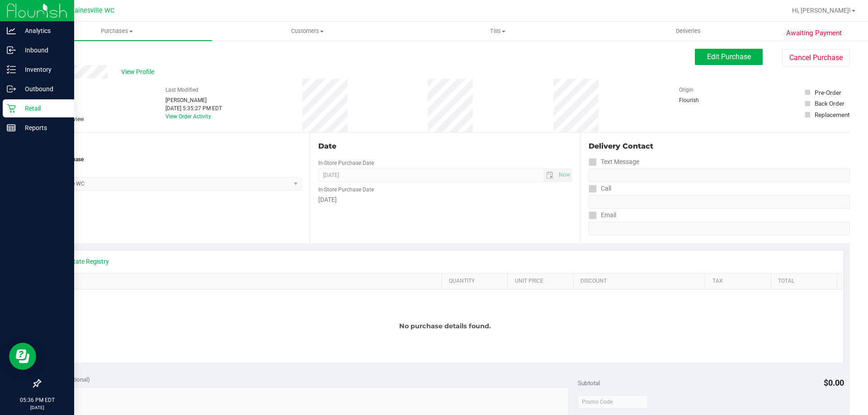  What do you see at coordinates (445, 326) in the screenshot?
I see `div: No purchase details found.` at bounding box center [445, 326].